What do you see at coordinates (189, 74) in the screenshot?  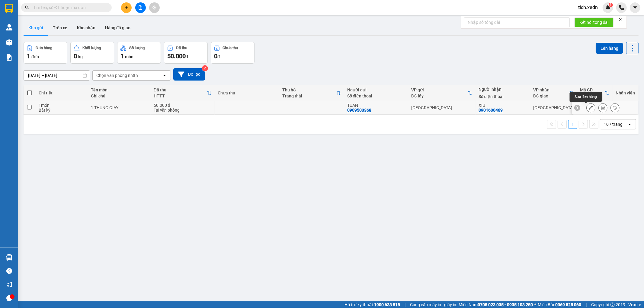 I see `button: Bộ lọc` at bounding box center [189, 74].